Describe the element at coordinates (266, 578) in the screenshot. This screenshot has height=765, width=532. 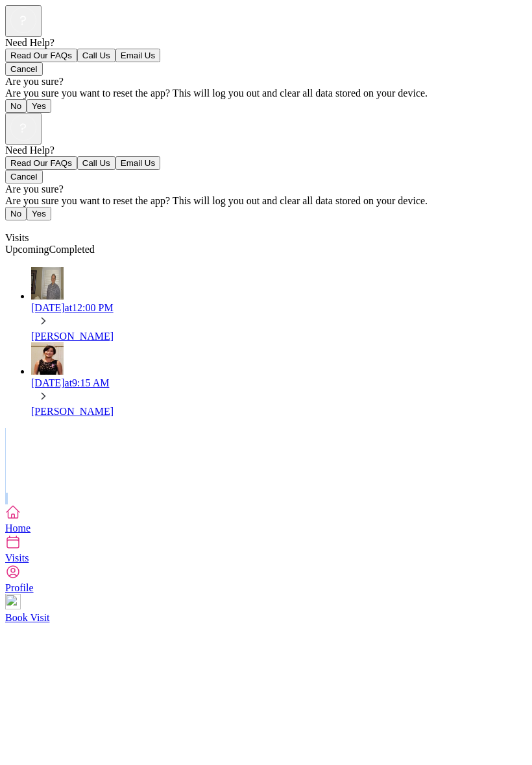
I see `a: Profile` at that location.